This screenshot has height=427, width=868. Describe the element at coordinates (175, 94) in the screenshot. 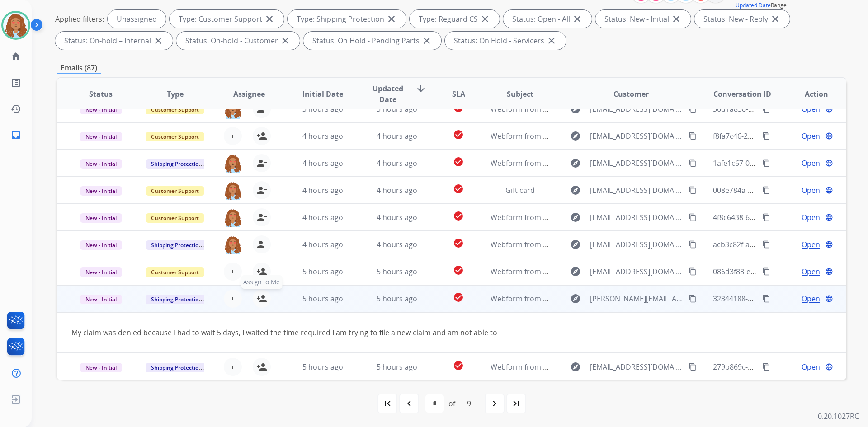

I see `span: Type` at that location.